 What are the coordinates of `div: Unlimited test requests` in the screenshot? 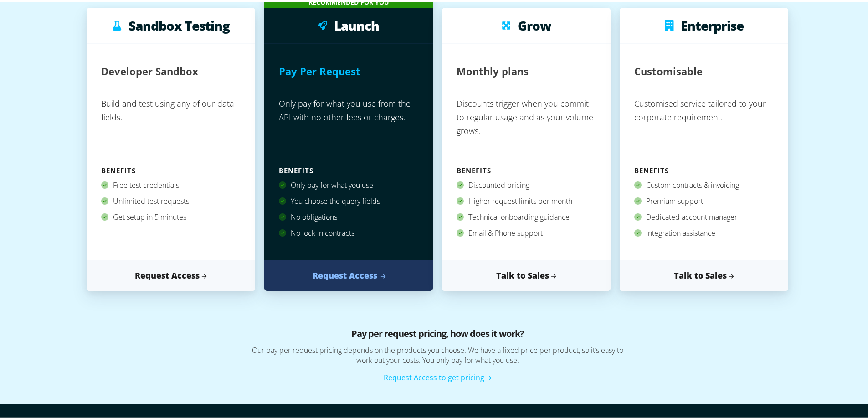 It's located at (171, 199).